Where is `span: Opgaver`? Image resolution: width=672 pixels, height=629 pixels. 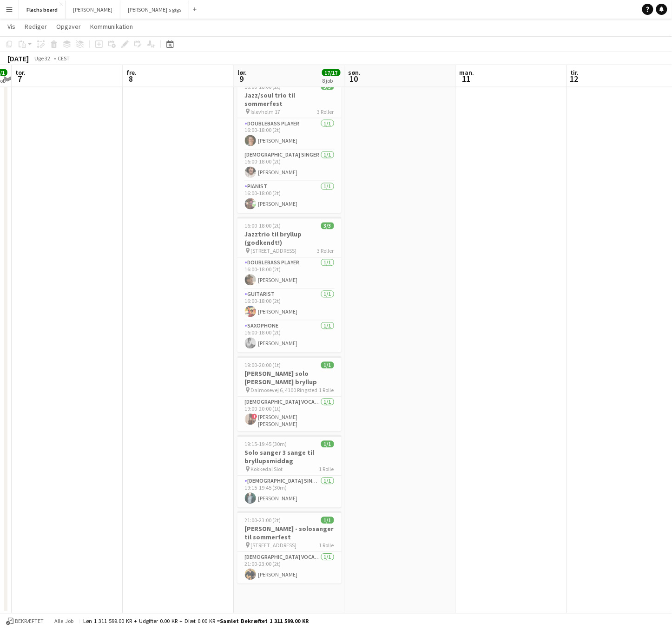 span: Opgaver is located at coordinates (68, 26).